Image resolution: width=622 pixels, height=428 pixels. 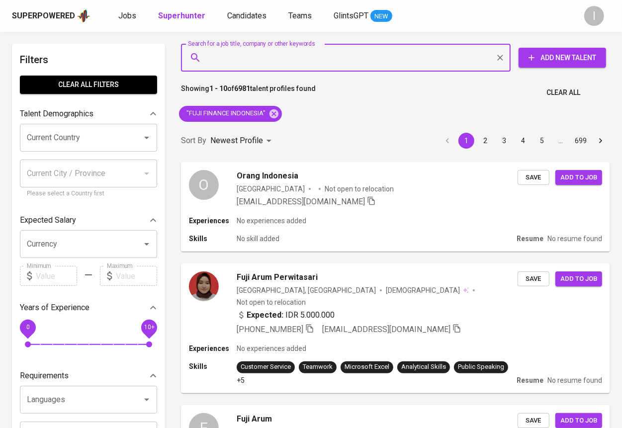 I want to click on div: Newest Profile, so click(x=243, y=141).